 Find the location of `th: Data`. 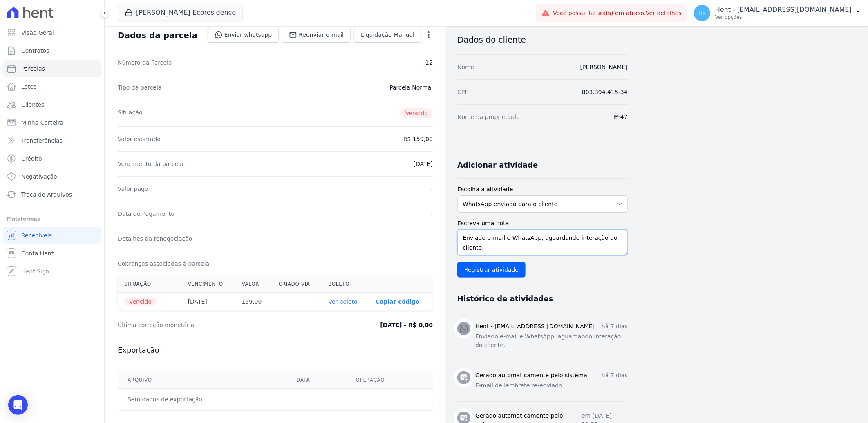

th: Data is located at coordinates (316, 380).